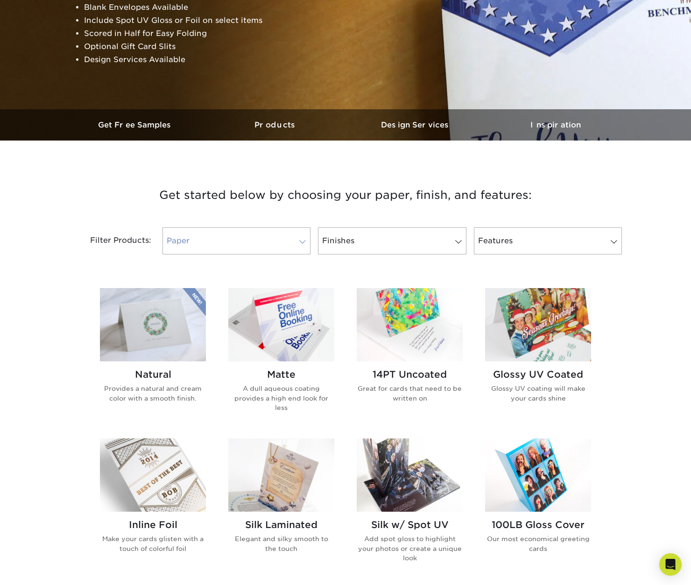  I want to click on a: Glossy UV Coated Greeting Cards Glossy UV Coated Glossy UV coating will make your cards shine, so click(538, 358).